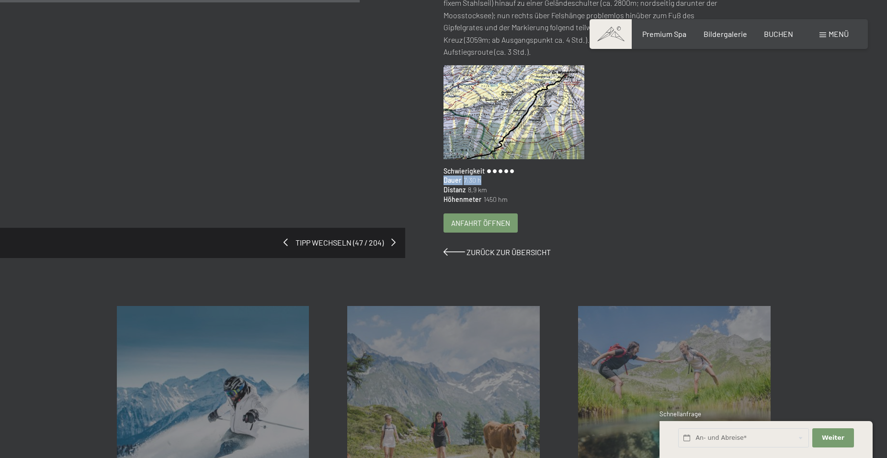  Describe the element at coordinates (464, 171) in the screenshot. I see `span: Schwierigkeit` at that location.